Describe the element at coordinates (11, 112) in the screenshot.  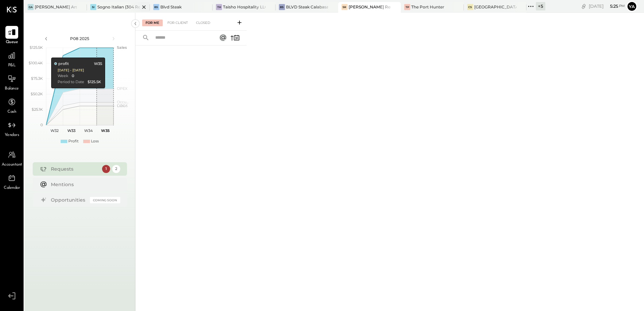
I see `span: Cash` at that location.